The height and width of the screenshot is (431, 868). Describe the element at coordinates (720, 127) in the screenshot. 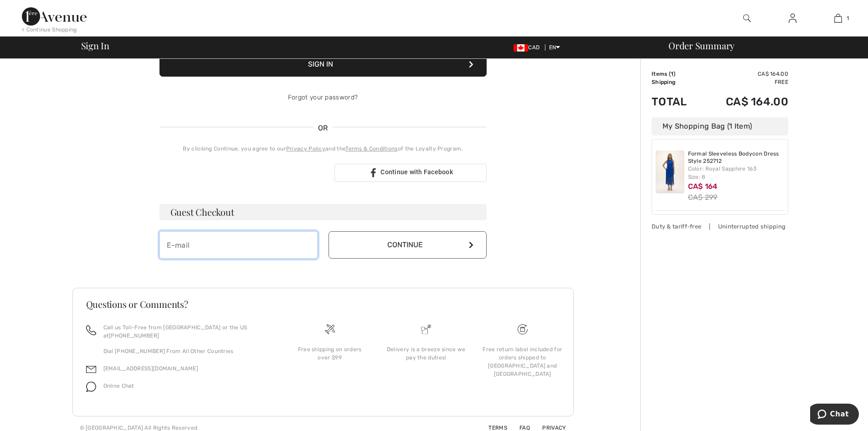

I see `div: My Shopping Bag (1 Item)` at that location.